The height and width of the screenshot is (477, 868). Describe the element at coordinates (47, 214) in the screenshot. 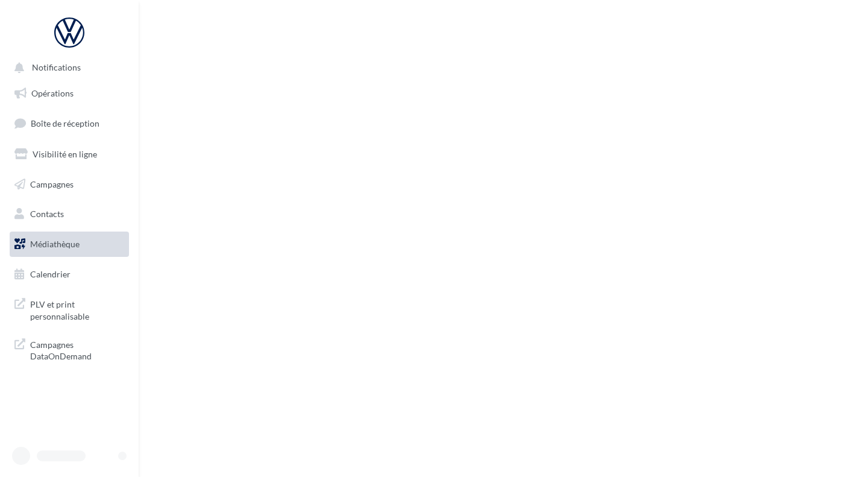

I see `span: Contacts` at that location.